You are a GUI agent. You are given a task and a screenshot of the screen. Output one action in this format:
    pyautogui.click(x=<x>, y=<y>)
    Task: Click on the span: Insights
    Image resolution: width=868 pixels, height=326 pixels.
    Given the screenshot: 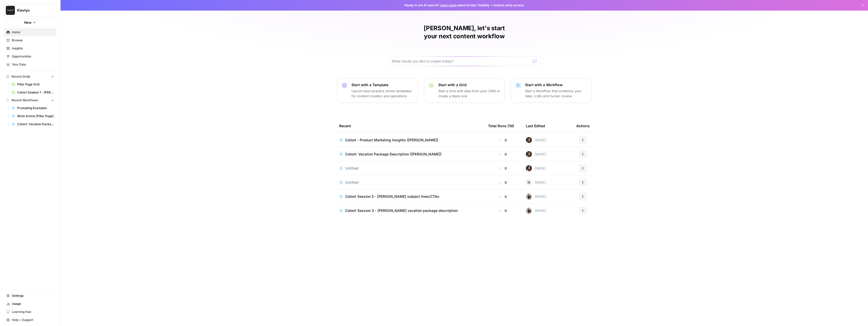 What is the action you would take?
    pyautogui.click(x=33, y=49)
    